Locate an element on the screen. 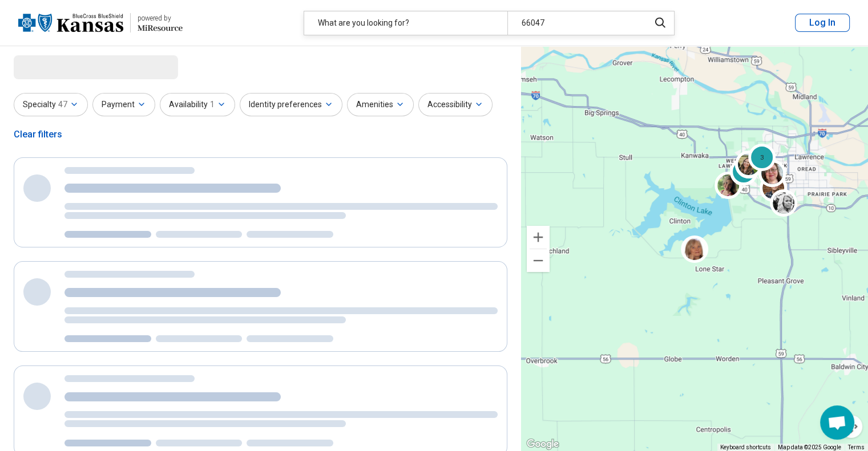  div: powered by is located at coordinates (160, 18).